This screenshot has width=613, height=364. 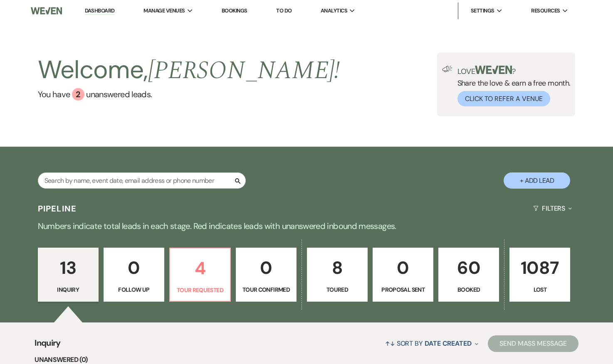 What do you see at coordinates (337, 275) in the screenshot?
I see `a: 8Toured` at bounding box center [337, 275].